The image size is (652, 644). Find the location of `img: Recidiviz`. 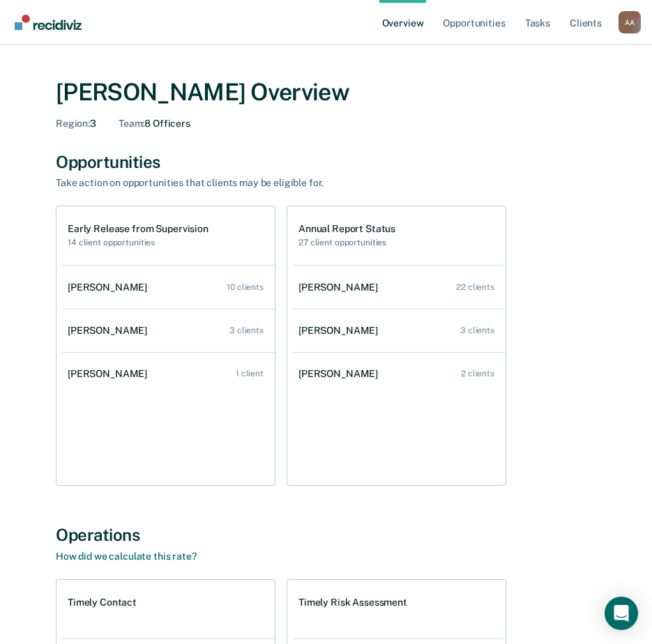

img: Recidiviz is located at coordinates (48, 22).